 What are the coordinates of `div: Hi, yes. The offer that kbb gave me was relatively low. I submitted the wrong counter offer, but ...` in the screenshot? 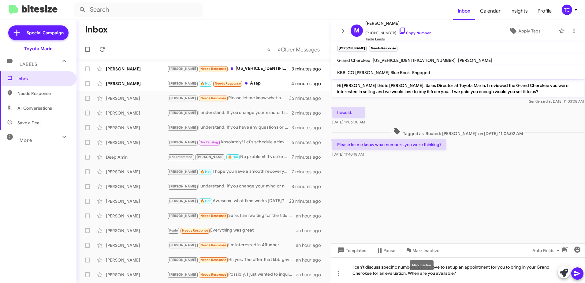 It's located at (231, 259).